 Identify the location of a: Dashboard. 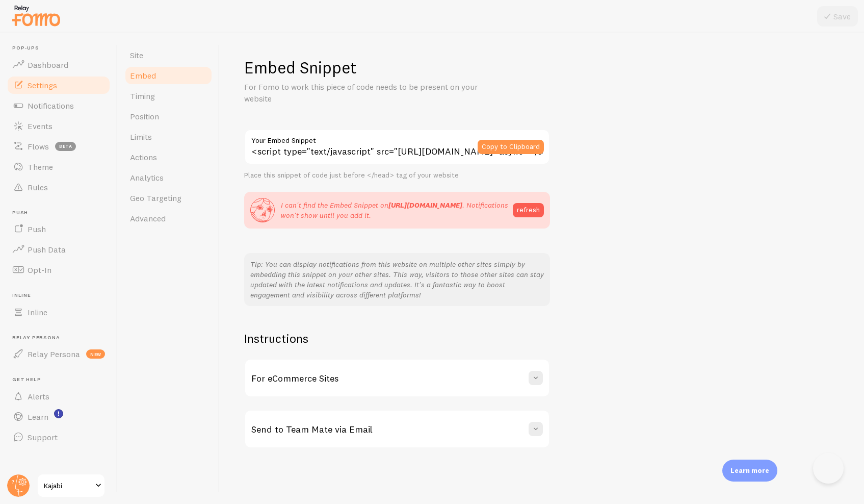
(59, 64).